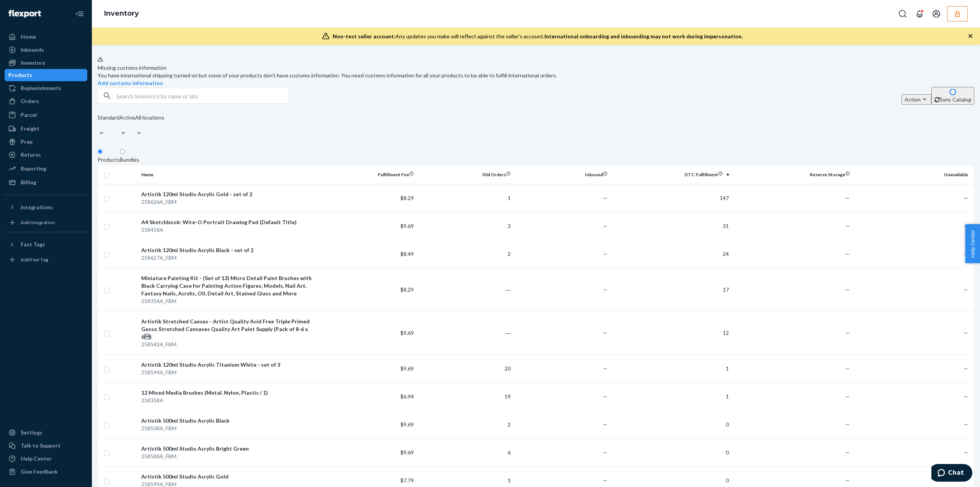  Describe the element at coordinates (466, 396) in the screenshot. I see `td: 19` at that location.